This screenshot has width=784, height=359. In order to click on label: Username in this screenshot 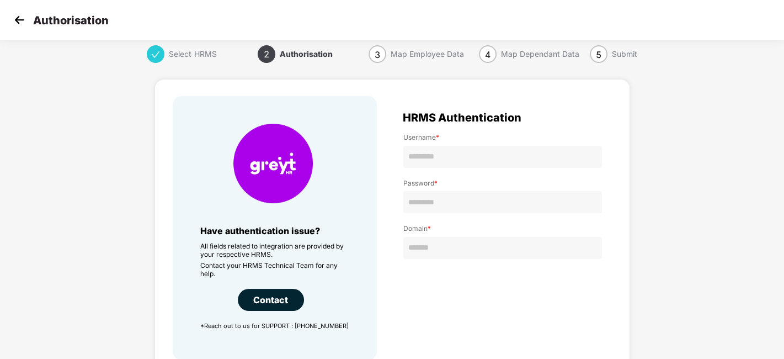, I will do `click(503, 137)`.